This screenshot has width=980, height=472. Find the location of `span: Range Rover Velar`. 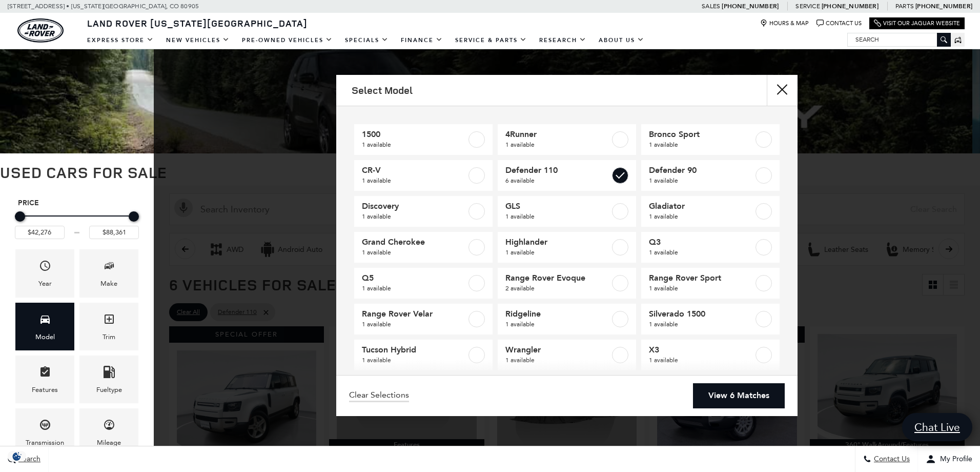

span: Range Rover Velar is located at coordinates (414, 314).